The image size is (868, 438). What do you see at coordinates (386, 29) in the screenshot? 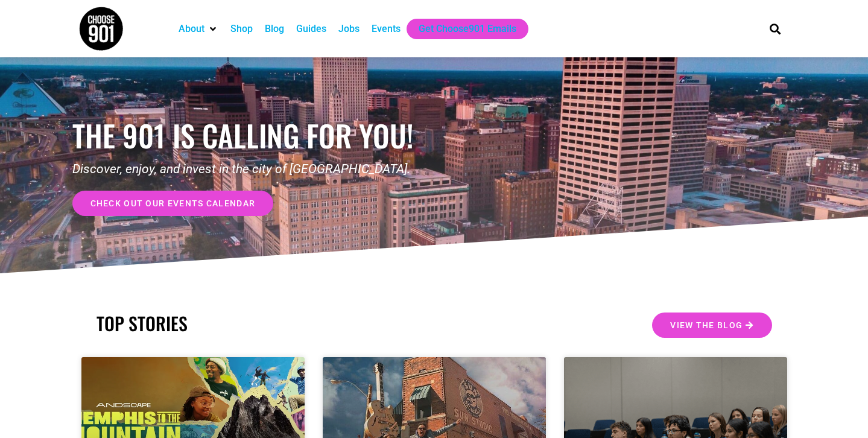
I see `a: Events` at bounding box center [386, 29].